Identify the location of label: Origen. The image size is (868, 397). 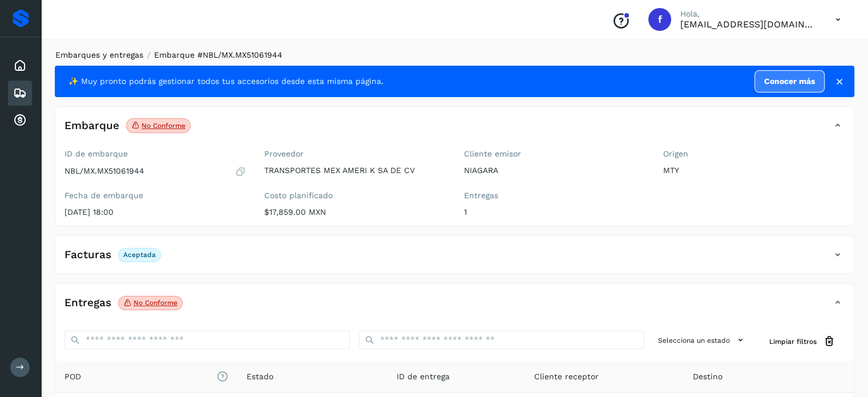
(754, 153).